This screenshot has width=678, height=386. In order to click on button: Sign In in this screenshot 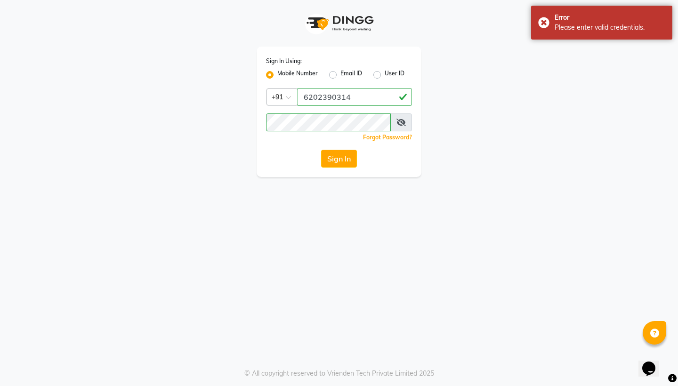, I will do `click(339, 159)`.